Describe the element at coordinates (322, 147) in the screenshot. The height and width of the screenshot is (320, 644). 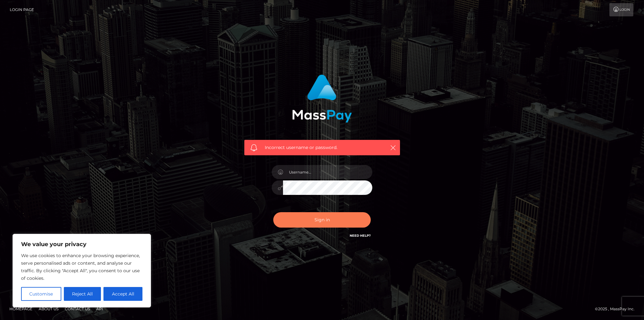
I see `span: Incorrect username or password.` at that location.